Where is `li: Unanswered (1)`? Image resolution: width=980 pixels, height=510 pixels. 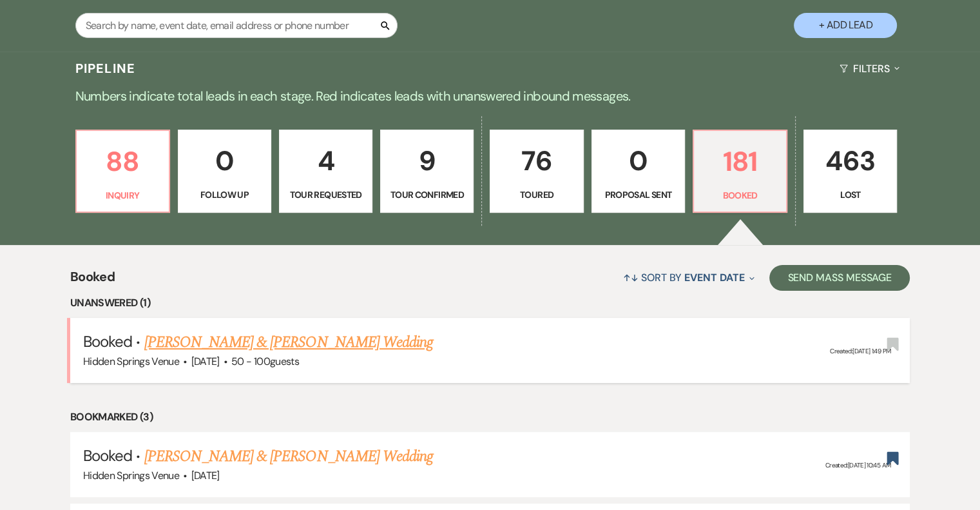
li: Unanswered (1) is located at coordinates (490, 303).